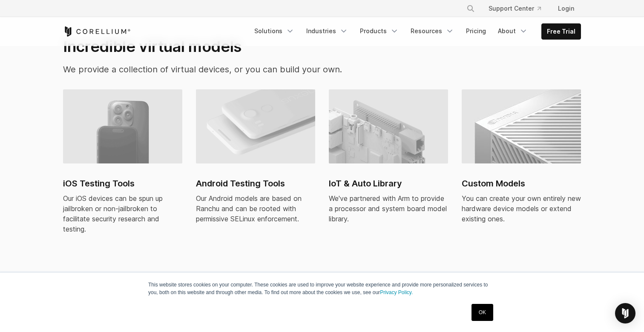 Image resolution: width=644 pixels, height=332 pixels. Describe the element at coordinates (327, 31) in the screenshot. I see `a: Industries` at that location.